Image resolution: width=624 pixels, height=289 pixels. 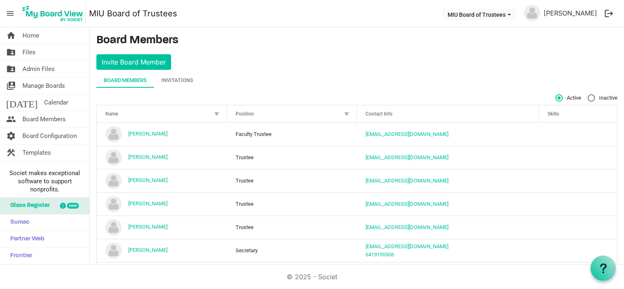 What do you see at coordinates (11, 86) in the screenshot?
I see `span: switch_account` at bounding box center [11, 86].